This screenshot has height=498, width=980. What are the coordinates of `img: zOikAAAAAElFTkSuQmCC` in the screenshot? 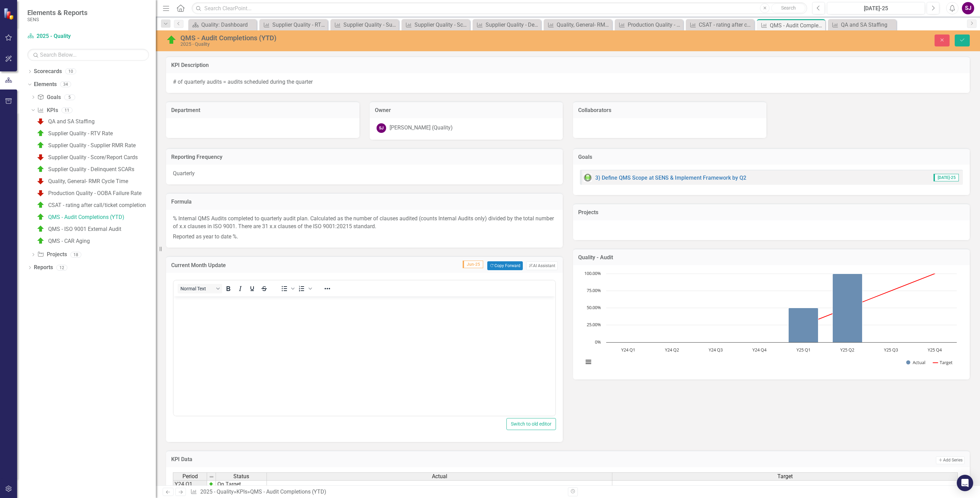 It's located at (211, 484).